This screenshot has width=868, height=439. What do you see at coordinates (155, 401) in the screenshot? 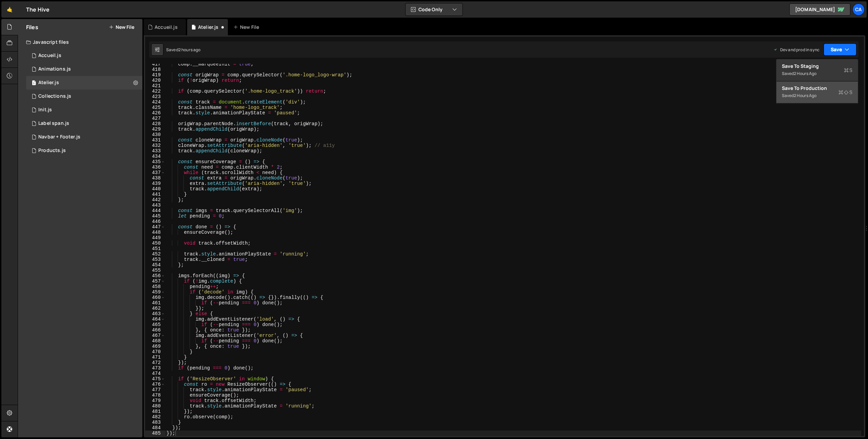
I see `div: 479` at bounding box center [155, 401].